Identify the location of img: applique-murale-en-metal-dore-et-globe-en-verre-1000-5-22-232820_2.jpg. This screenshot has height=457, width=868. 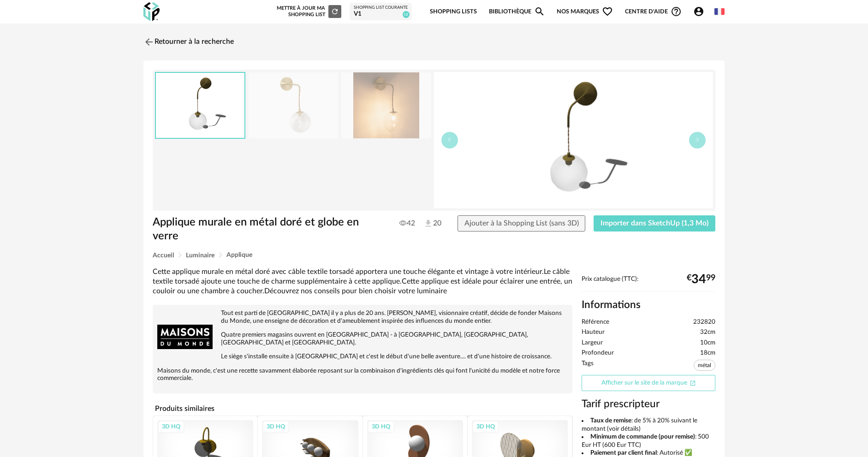
(386, 105).